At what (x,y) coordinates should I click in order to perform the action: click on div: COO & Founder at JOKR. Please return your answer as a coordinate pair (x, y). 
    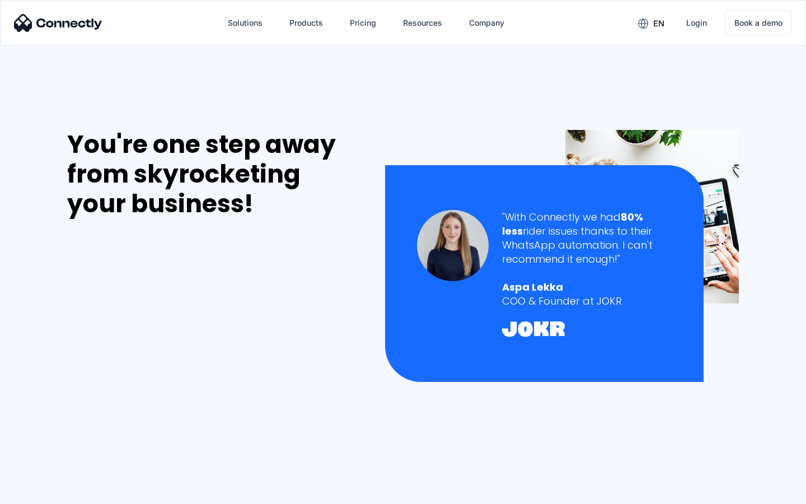
    Looking at the image, I should click on (587, 301).